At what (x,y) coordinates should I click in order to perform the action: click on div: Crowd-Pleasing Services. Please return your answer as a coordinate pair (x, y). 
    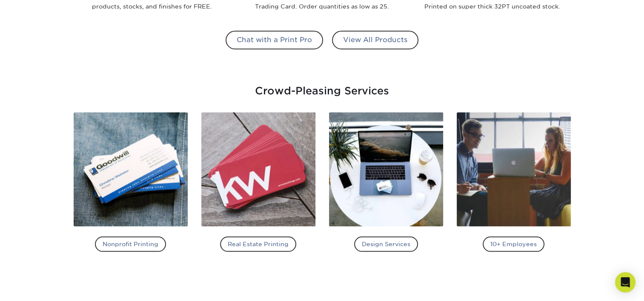
    Looking at the image, I should click on (322, 87).